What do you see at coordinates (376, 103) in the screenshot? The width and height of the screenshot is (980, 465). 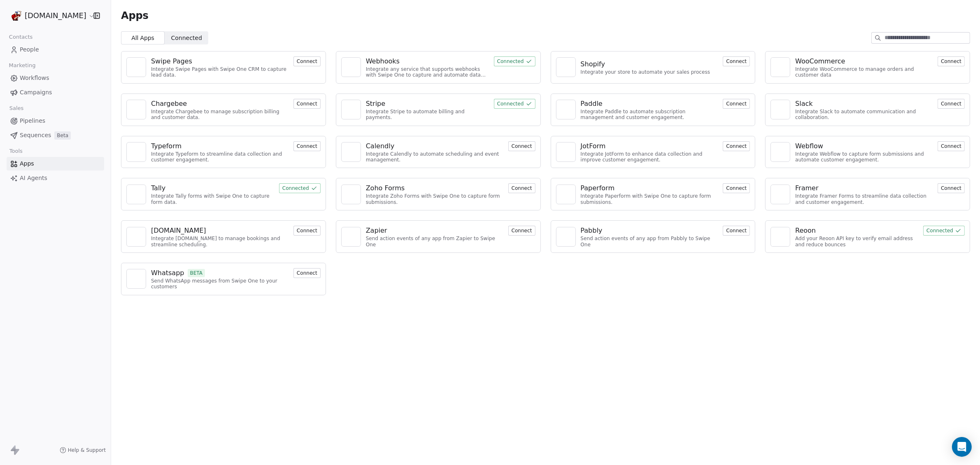 I see `div: Stripe` at bounding box center [376, 103].